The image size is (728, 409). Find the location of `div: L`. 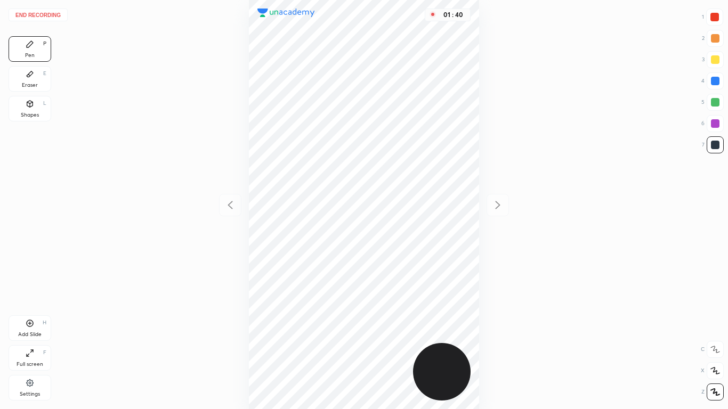

div: L is located at coordinates (45, 103).